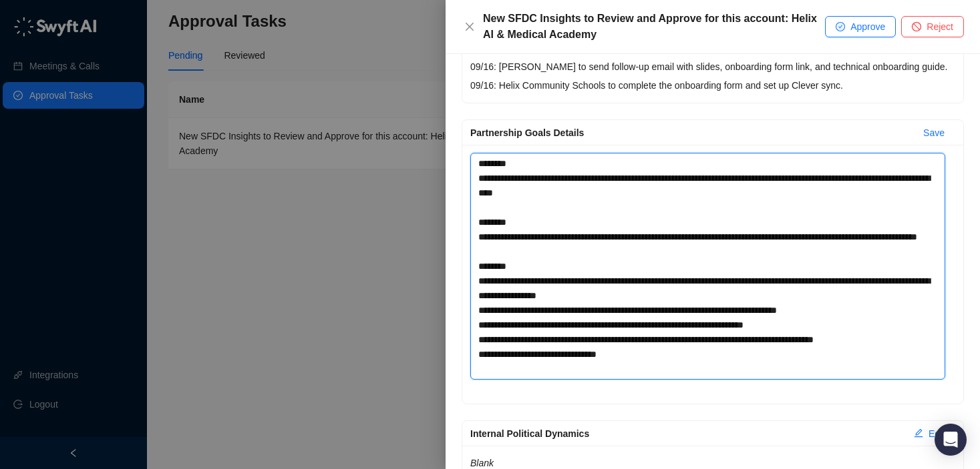 This screenshot has width=980, height=469. I want to click on button: Save, so click(934, 132).